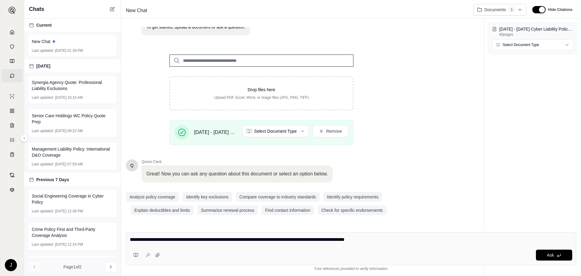 Image resolution: width=581 pixels, height=276 pixels. Describe the element at coordinates (351, 268) in the screenshot. I see `div: *Use references provided to verify information.` at that location.